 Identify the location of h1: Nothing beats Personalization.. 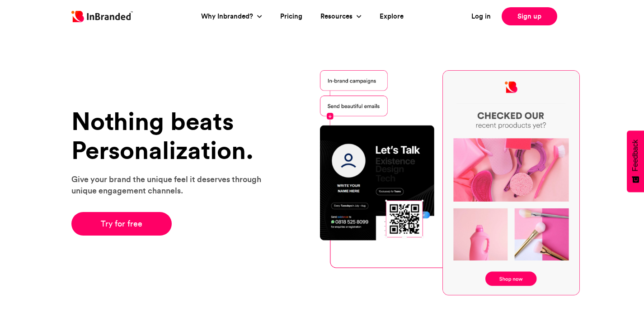
(172, 135).